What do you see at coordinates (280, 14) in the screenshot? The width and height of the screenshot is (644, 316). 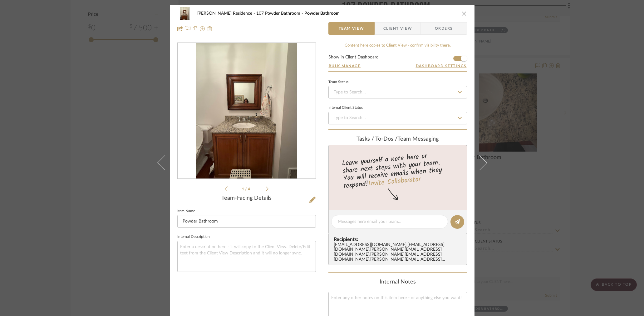 I see `span: 107 Powder Bathroom` at bounding box center [280, 14].